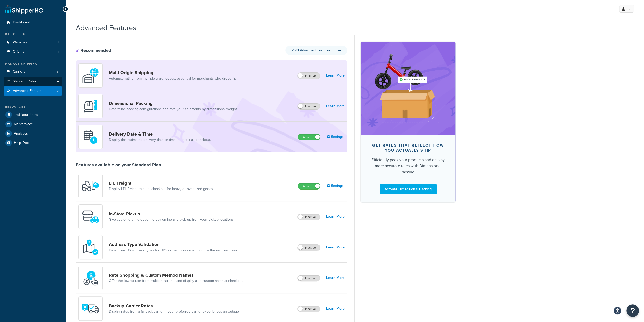  Describe the element at coordinates (33, 133) in the screenshot. I see `li: Analytics` at that location.